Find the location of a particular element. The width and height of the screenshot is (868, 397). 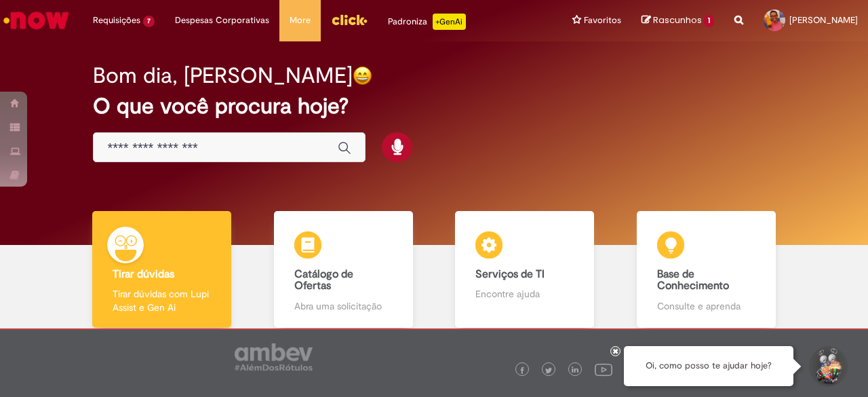

a: Base de Conhecimento Consulte e aprenda is located at coordinates (707, 269).